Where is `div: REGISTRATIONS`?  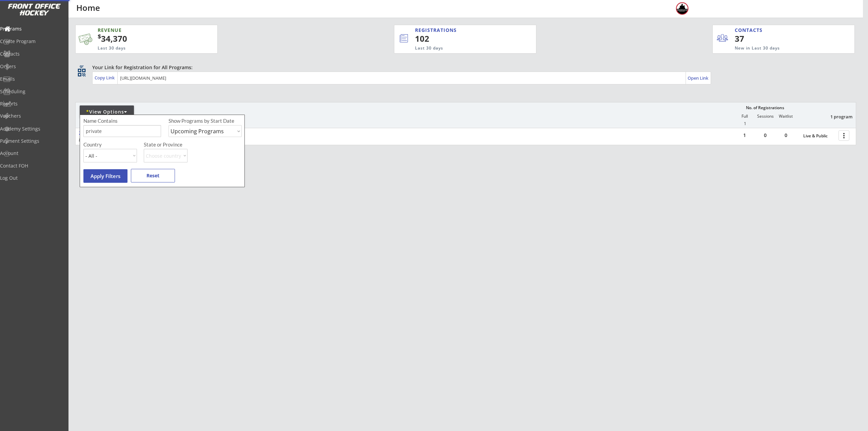 div: REGISTRATIONS is located at coordinates (460, 30).